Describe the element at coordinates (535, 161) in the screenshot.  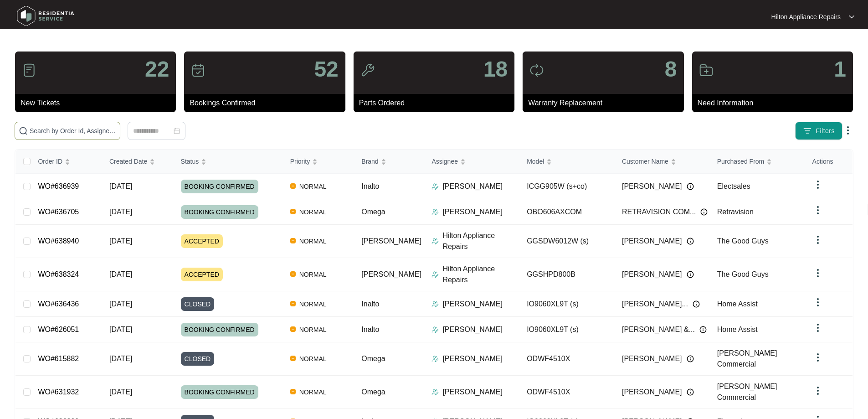
I see `span: Model` at that location.